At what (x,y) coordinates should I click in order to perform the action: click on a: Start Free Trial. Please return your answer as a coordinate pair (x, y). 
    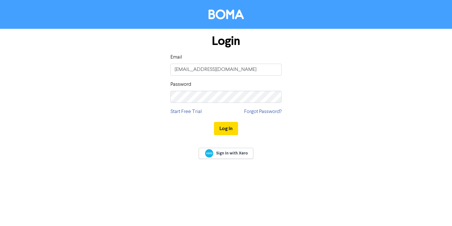
    Looking at the image, I should click on (186, 112).